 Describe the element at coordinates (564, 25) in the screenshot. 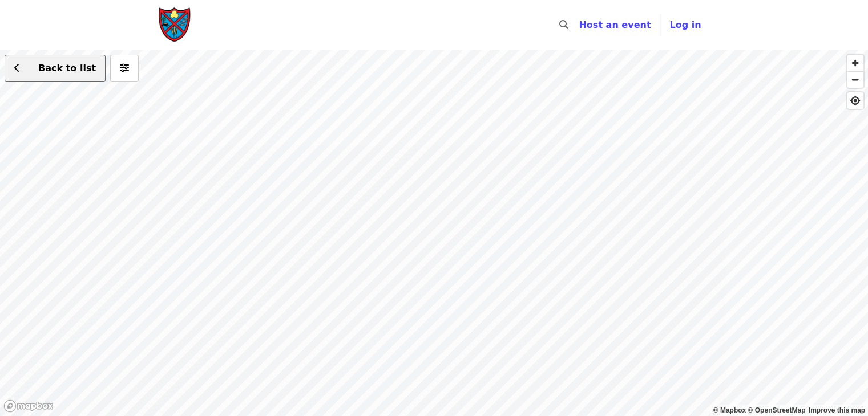

I see `i: search icon` at that location.